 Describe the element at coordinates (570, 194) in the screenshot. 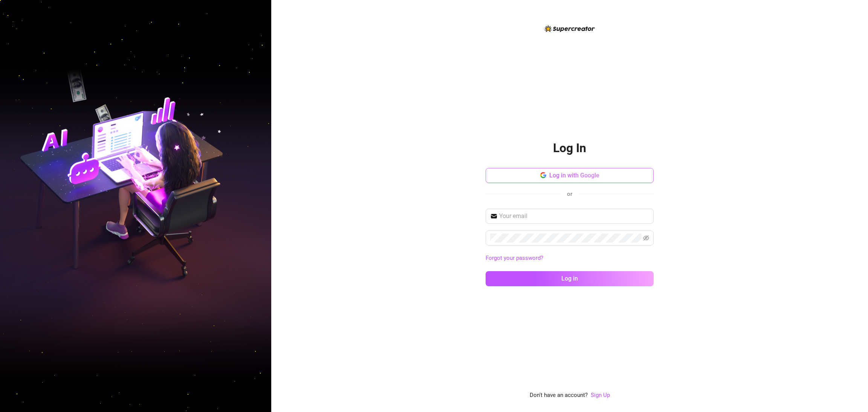

I see `span: or` at that location.